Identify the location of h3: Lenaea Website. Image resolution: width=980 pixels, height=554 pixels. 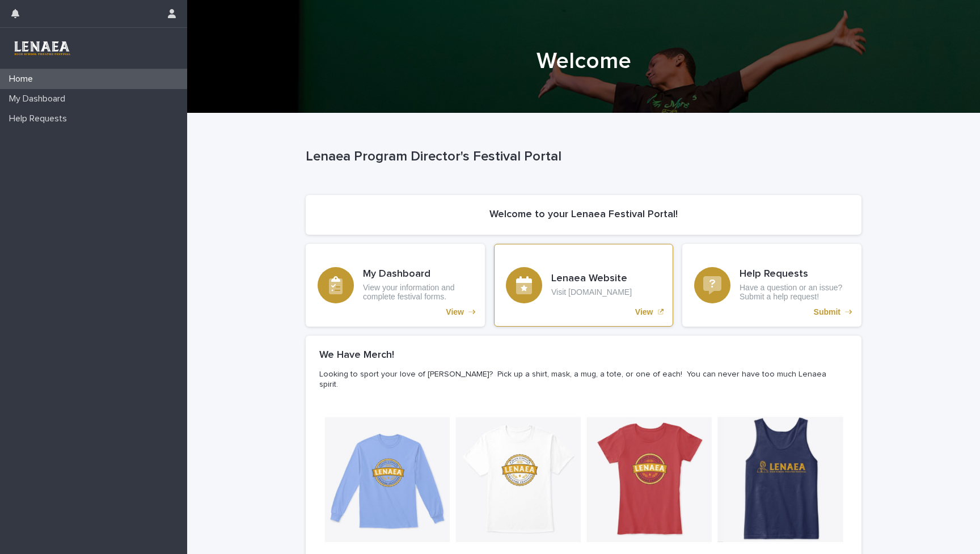
(591, 279).